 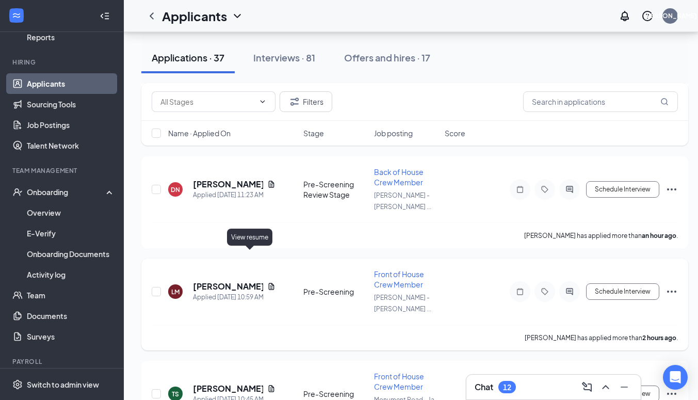 I want to click on div: TS, so click(x=175, y=394).